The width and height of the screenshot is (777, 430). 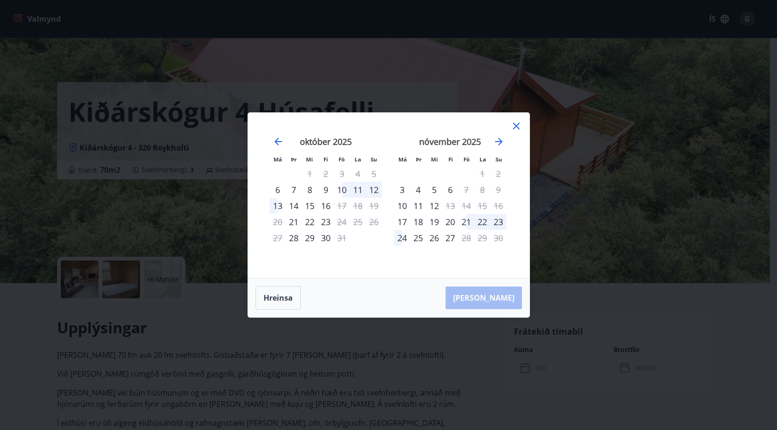 I want to click on small: Má, so click(x=403, y=159).